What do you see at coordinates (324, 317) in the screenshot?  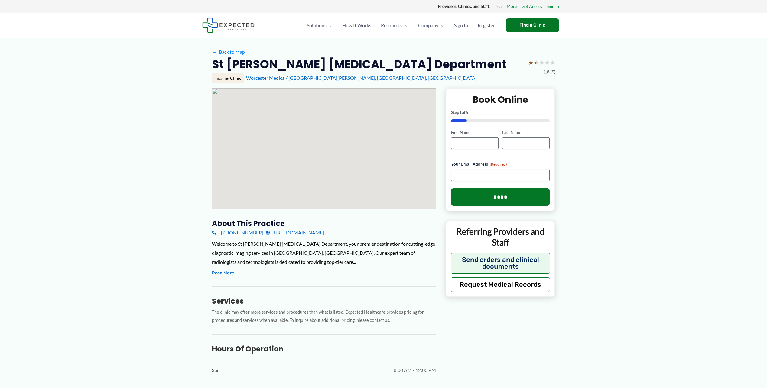 I see `p: The clinic may offer more services and procedures than what is listed. Expected Healthcare provid...` at bounding box center [324, 317].